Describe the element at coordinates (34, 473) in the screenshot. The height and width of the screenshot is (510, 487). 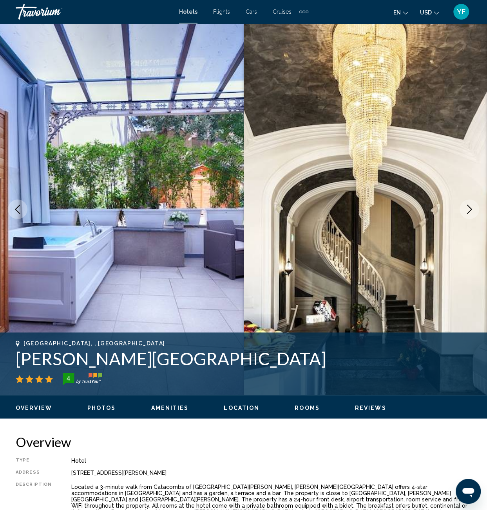
I see `div: Address` at that location.